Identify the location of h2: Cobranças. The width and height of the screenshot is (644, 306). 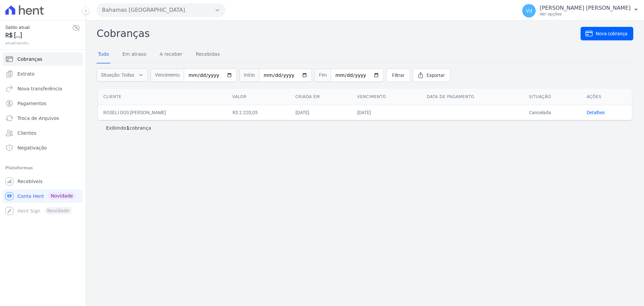
(339, 33).